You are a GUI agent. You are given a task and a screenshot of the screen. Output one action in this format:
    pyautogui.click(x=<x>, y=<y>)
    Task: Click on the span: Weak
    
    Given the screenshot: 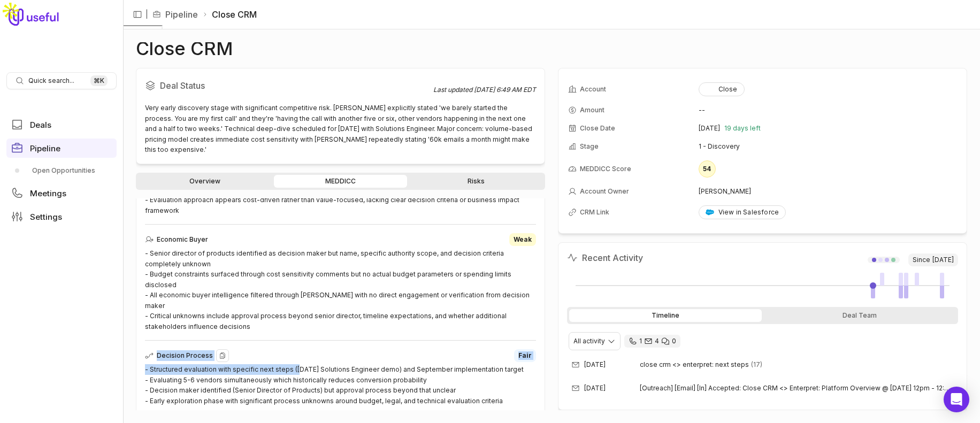 What is the action you would take?
    pyautogui.click(x=523, y=240)
    